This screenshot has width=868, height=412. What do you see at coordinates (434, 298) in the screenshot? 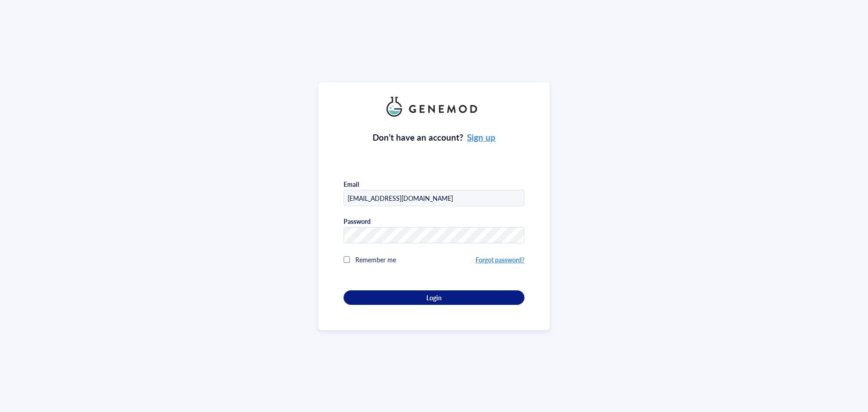
I see `span: Login` at bounding box center [434, 298].